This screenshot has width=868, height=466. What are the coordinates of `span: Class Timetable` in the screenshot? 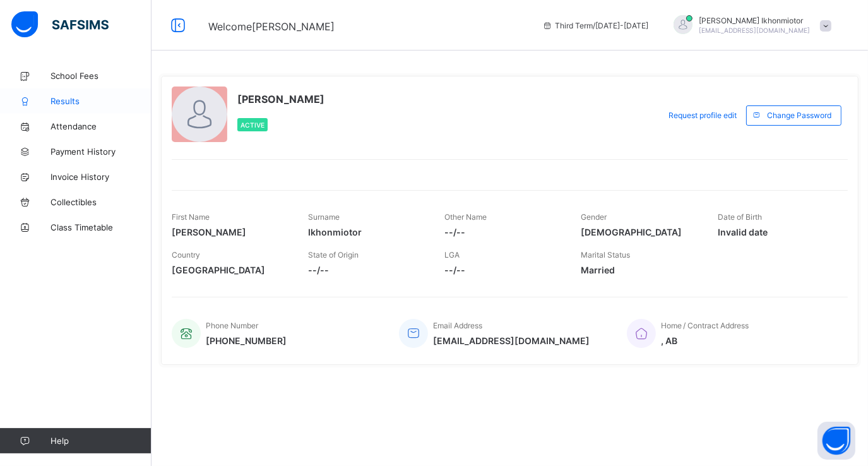 It's located at (101, 227).